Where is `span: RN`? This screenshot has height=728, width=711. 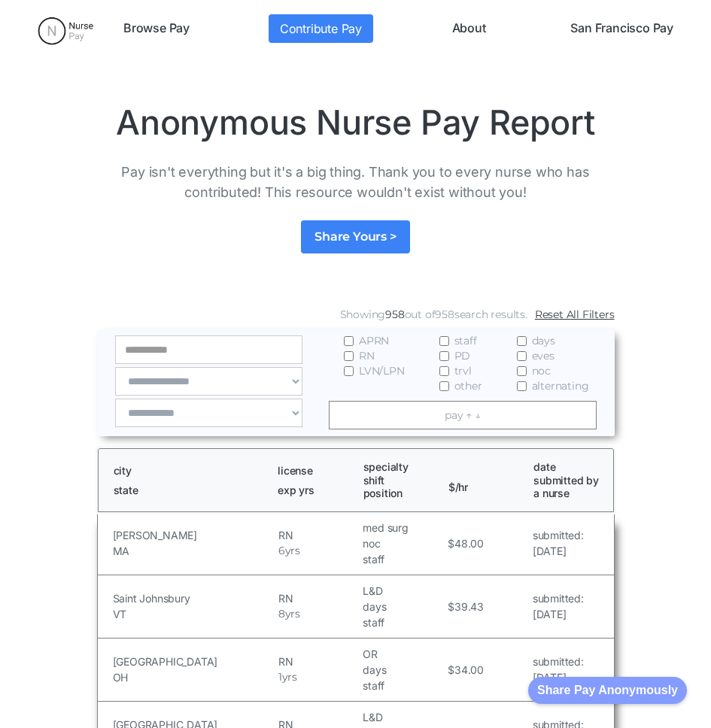
span: RN is located at coordinates (367, 356).